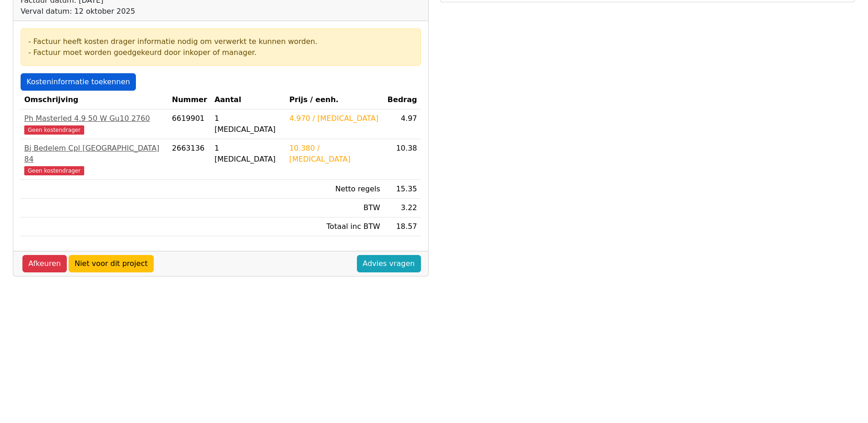 The width and height of the screenshot is (868, 423). Describe the element at coordinates (101, 12) in the screenshot. I see `div: Verval datum: 12 oktober 2025` at that location.